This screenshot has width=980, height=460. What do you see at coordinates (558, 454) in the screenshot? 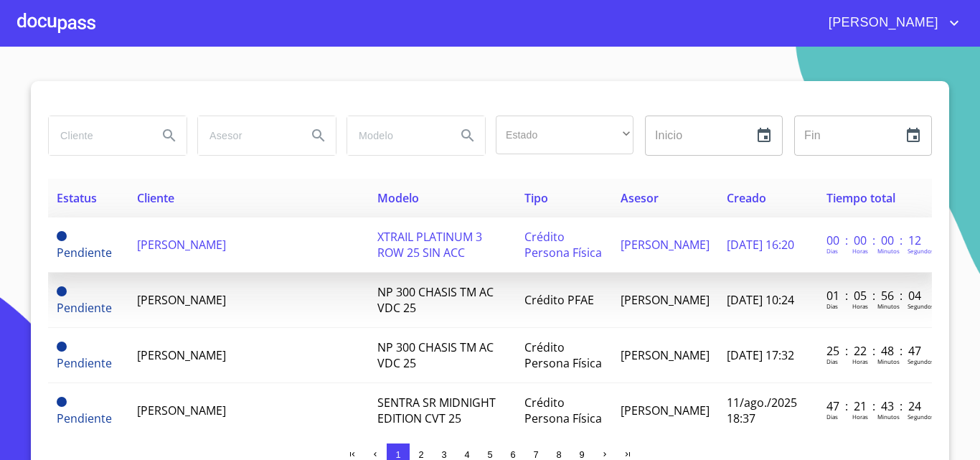
I see `span: 8` at bounding box center [558, 454].